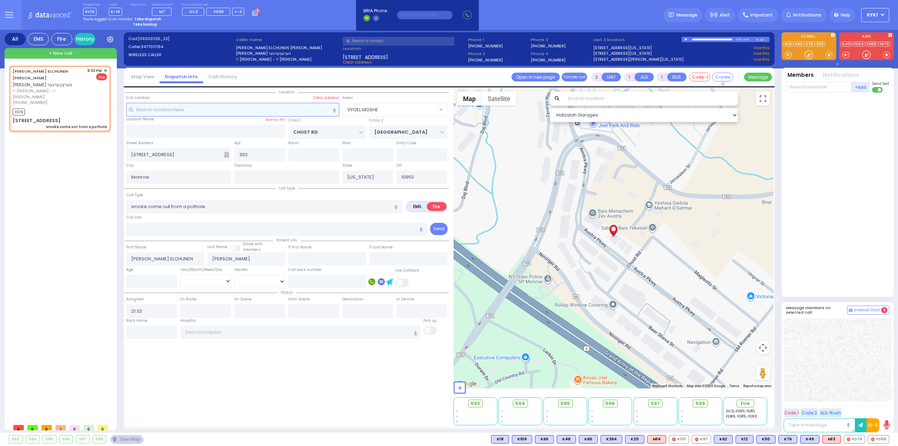  Describe the element at coordinates (499, 99) in the screenshot. I see `button: Show satellite imagery` at that location.